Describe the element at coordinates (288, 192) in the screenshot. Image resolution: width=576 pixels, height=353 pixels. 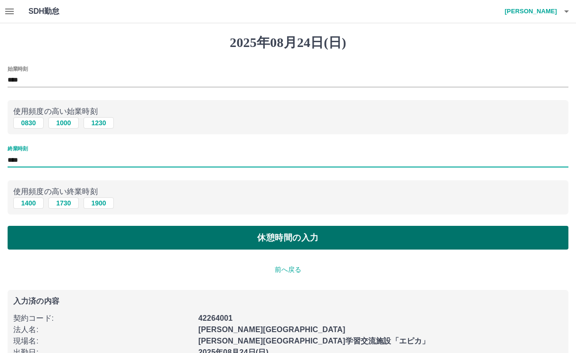
I see `p: 使用頻度の高い終業時刻` at that location.